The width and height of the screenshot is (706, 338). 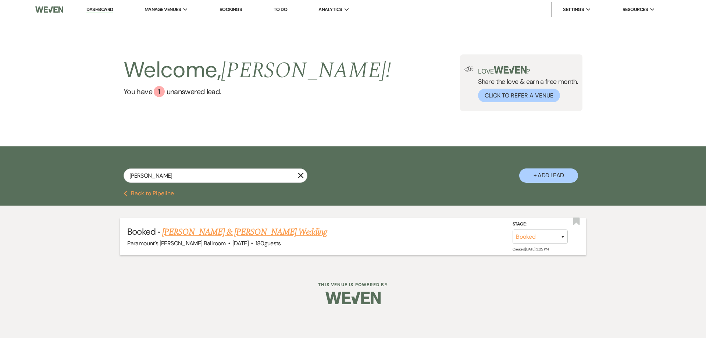 I want to click on button: Back to Pipeline, so click(x=149, y=193).